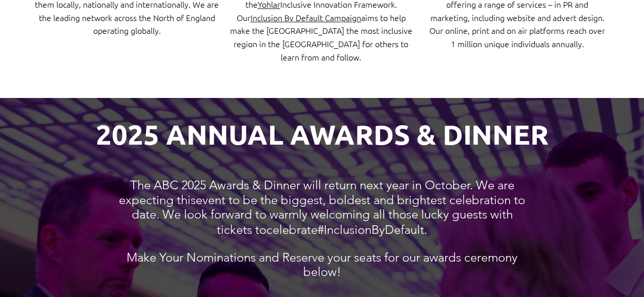 The height and width of the screenshot is (297, 644). Describe the element at coordinates (317, 192) in the screenshot. I see `span: The ABC 2025 Awards & Dinner will return next year in October. We are expecting this` at that location.